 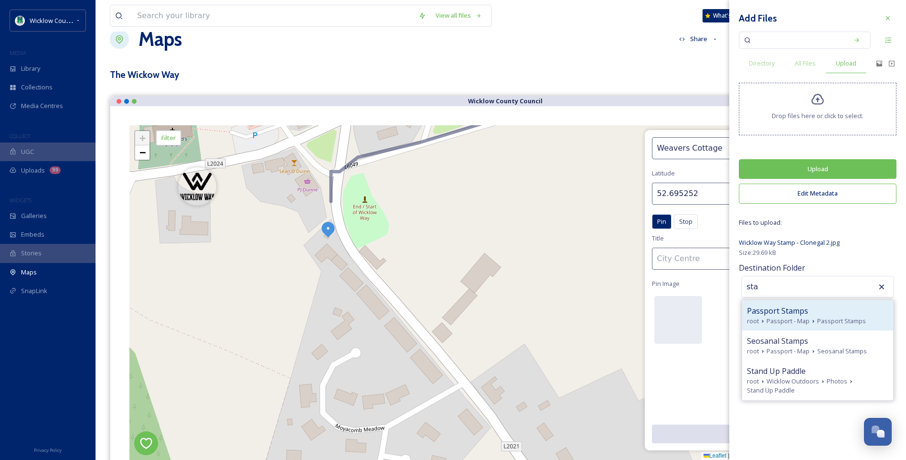 What do you see at coordinates (743, 148) in the screenshot?
I see `input: Address Search` at bounding box center [743, 148].